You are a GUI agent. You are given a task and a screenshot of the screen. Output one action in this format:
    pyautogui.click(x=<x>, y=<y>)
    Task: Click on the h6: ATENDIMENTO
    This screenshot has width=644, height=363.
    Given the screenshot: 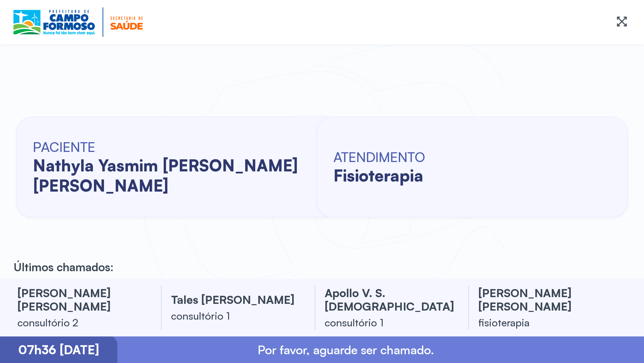 What is the action you would take?
    pyautogui.click(x=379, y=157)
    